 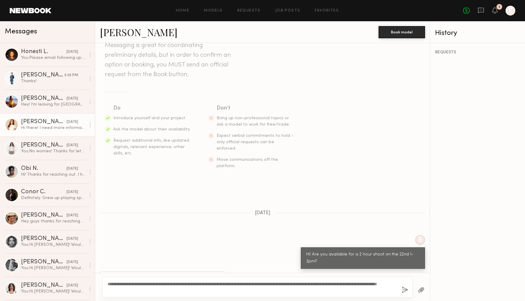 I want to click on div: Obi N., so click(x=44, y=169).